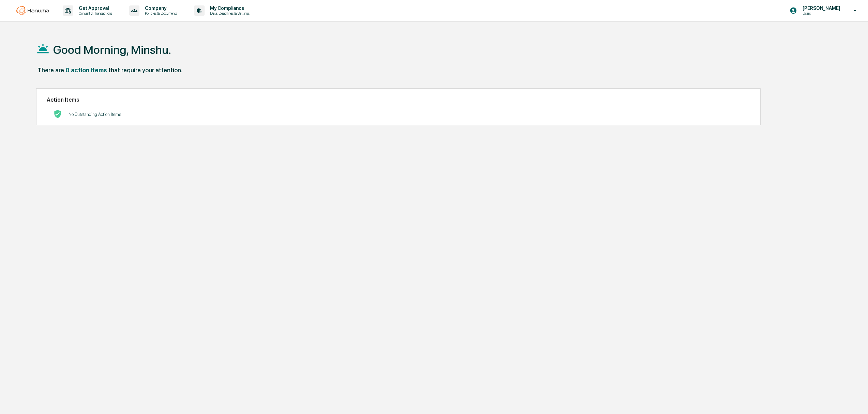  What do you see at coordinates (160, 8) in the screenshot?
I see `p: Company` at bounding box center [160, 8].